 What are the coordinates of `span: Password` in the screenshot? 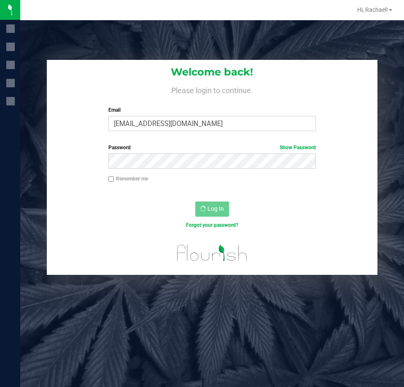 It's located at (119, 148).